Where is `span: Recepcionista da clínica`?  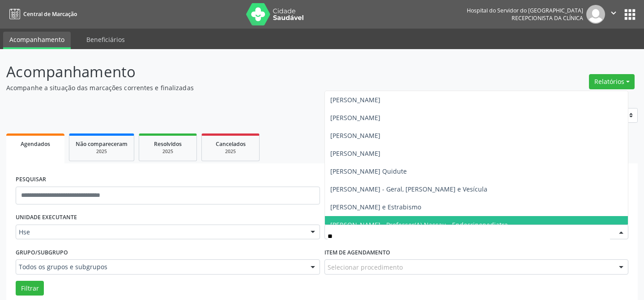 span: Recepcionista da clínica is located at coordinates (547, 18).